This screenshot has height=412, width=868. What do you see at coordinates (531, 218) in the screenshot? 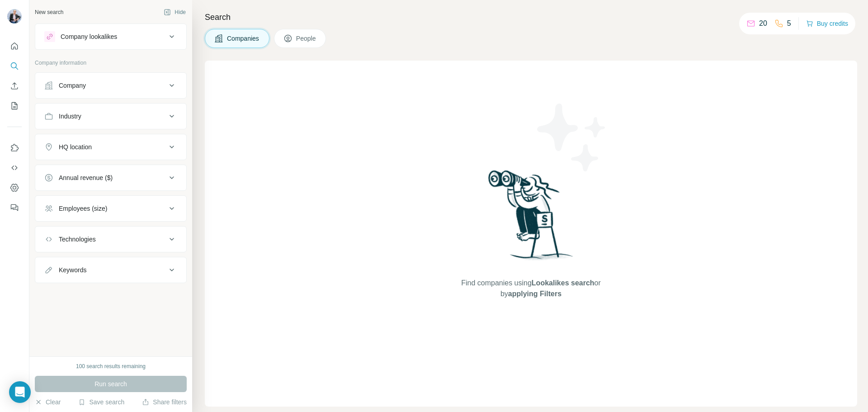
I see `img: Surfe Illustration - Woman searching with binoculars` at bounding box center [531, 218].